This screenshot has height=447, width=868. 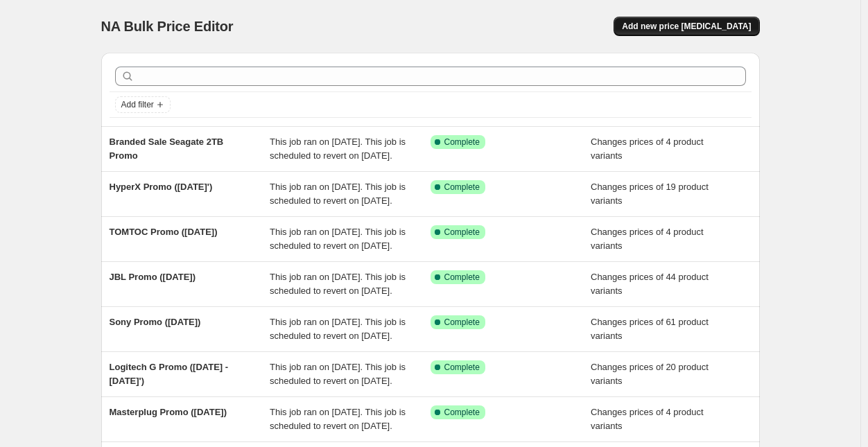 I want to click on span: Changes prices of 44 product variants, so click(x=649, y=283).